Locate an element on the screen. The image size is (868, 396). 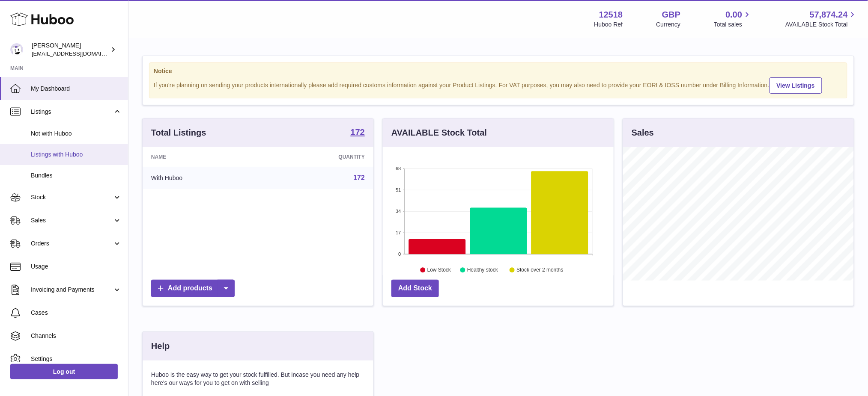
span: Invoicing and Payments is located at coordinates (72, 289).